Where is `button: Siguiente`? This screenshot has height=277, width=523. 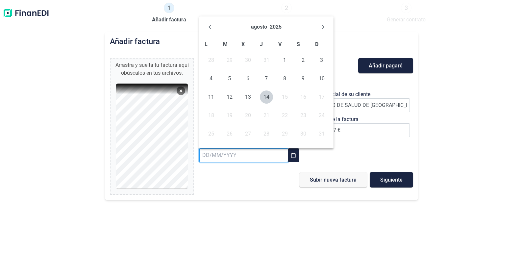
button: Siguiente is located at coordinates (392, 180).